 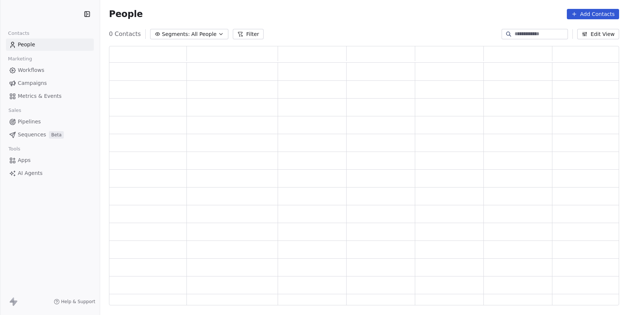 What do you see at coordinates (15, 111) in the screenshot?
I see `span: Sales` at bounding box center [15, 111].